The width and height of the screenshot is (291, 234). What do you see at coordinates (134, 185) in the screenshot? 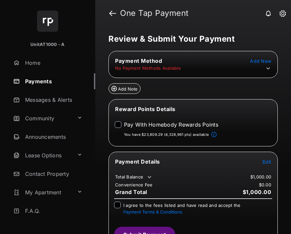
I see `td: Convenience Fee` at bounding box center [134, 185].